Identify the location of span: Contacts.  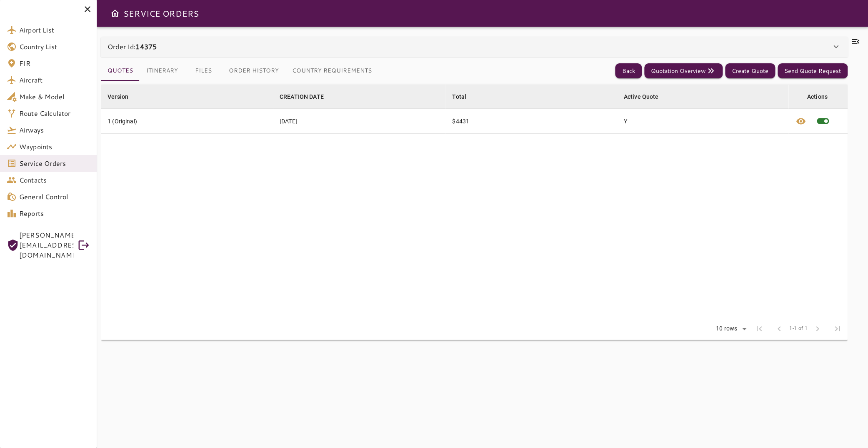
(54, 180).